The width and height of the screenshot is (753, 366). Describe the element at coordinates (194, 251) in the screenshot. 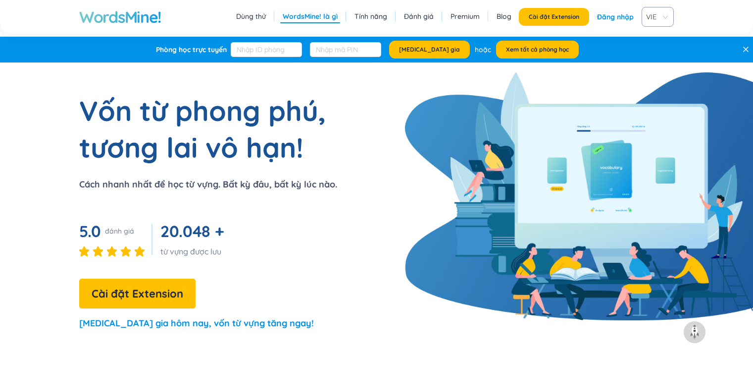

I see `div: từ vựng được lưu` at that location.